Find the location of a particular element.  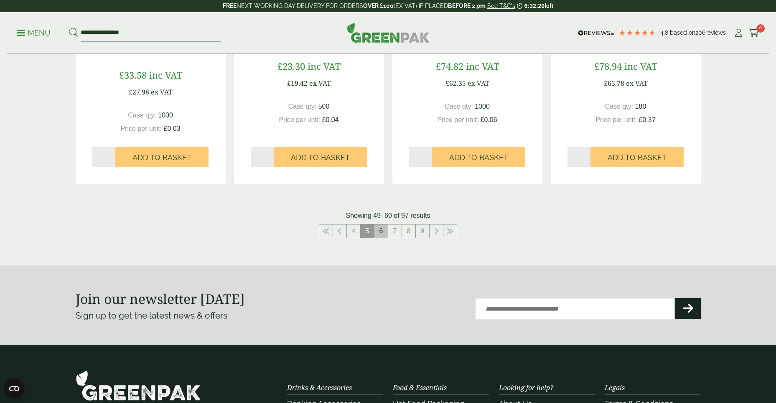

a: 8 is located at coordinates (409, 231).